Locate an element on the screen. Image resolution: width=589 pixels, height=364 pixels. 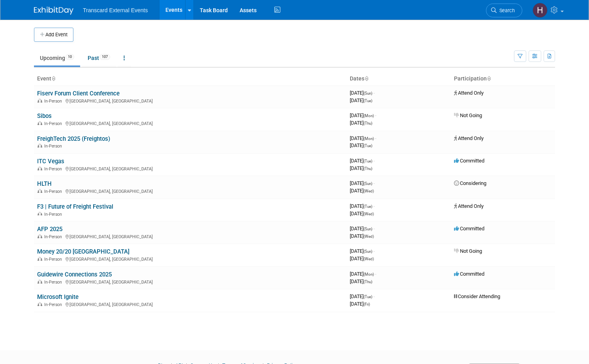
a: Sibos is located at coordinates (44, 116).